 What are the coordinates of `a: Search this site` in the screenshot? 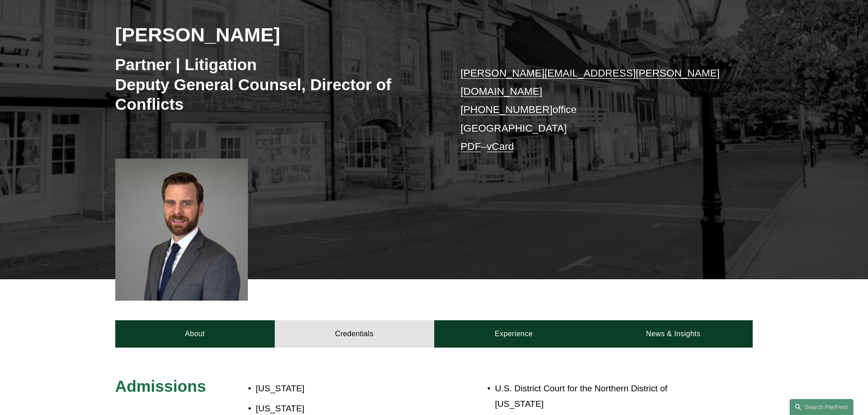 It's located at (821, 406).